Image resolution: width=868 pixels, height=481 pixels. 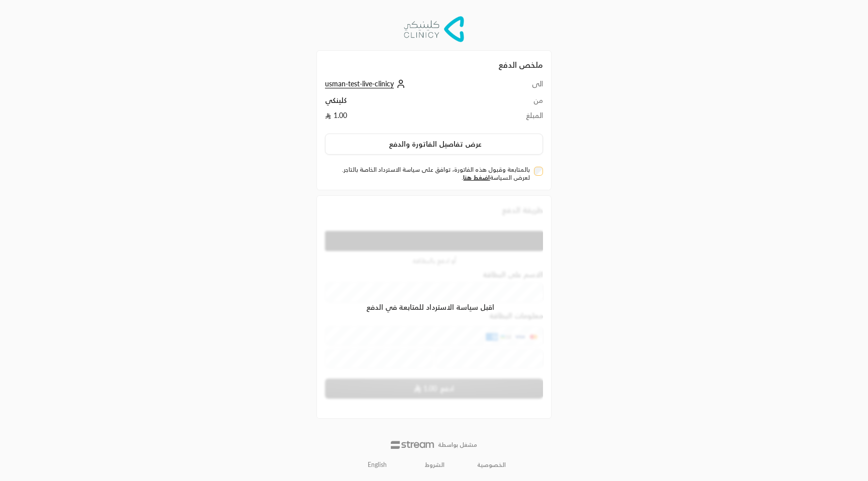 I want to click on td: كلينكي, so click(x=415, y=103).